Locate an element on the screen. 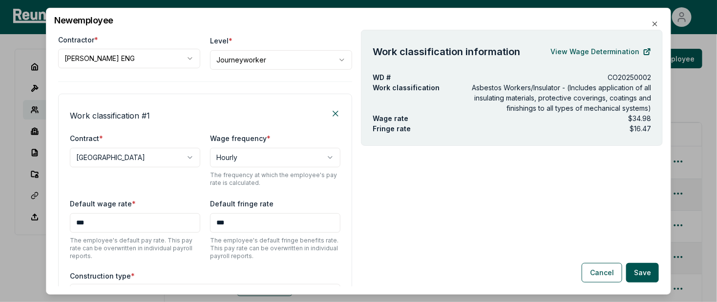  label: Wage frequency is located at coordinates (240, 138).